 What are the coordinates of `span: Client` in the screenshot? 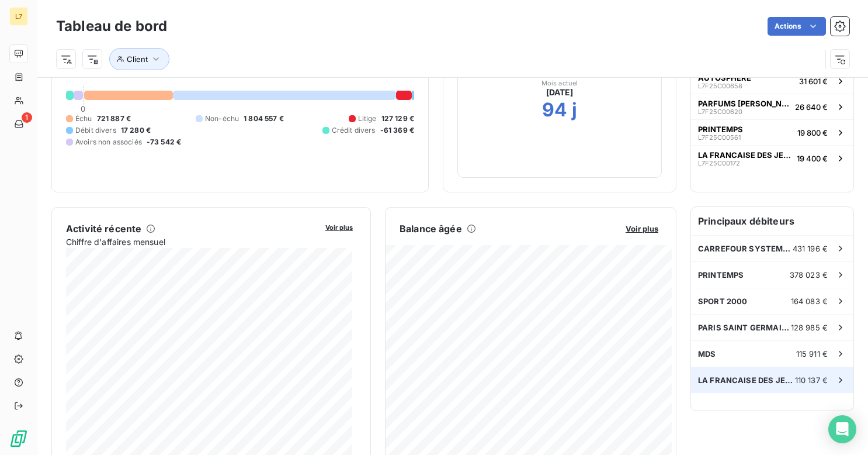 It's located at (138, 59).